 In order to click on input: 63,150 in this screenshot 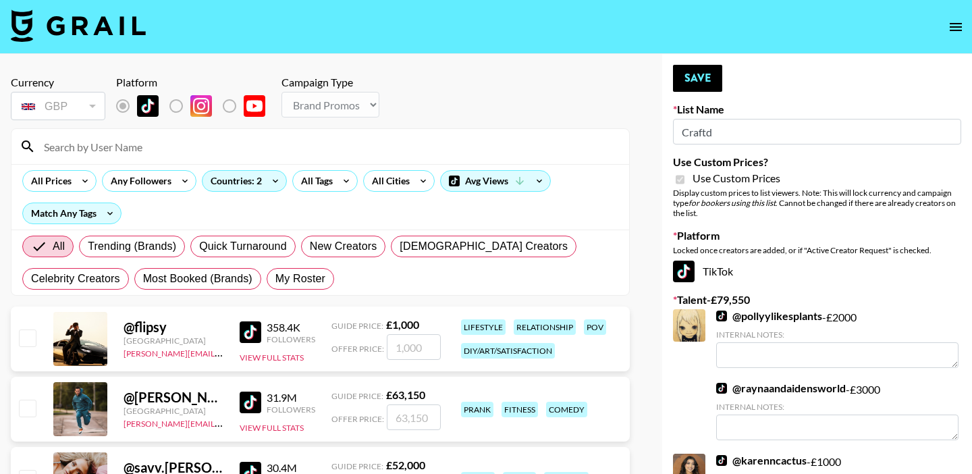, I will do `click(414, 417)`.